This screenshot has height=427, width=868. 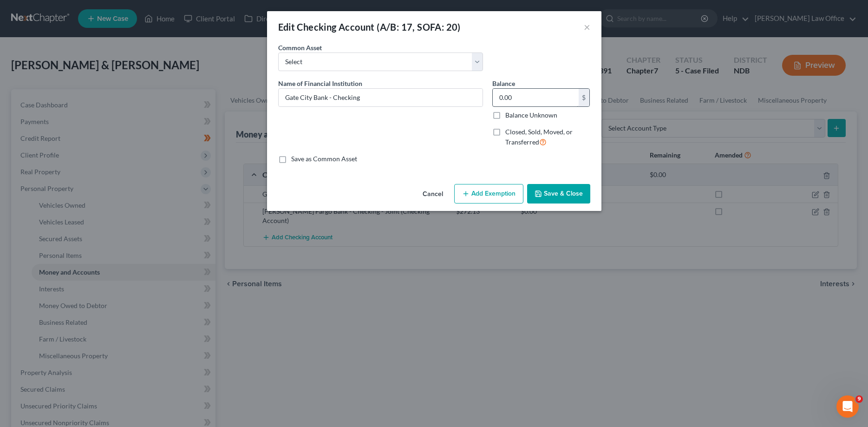 What do you see at coordinates (300, 47) in the screenshot?
I see `label: Common Asset` at bounding box center [300, 47].